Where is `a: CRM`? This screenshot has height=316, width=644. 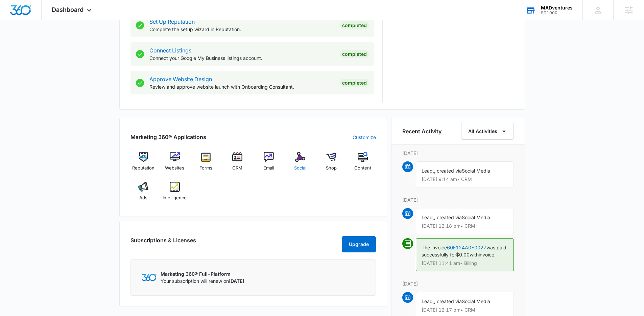
a: CRM is located at coordinates (237, 164).